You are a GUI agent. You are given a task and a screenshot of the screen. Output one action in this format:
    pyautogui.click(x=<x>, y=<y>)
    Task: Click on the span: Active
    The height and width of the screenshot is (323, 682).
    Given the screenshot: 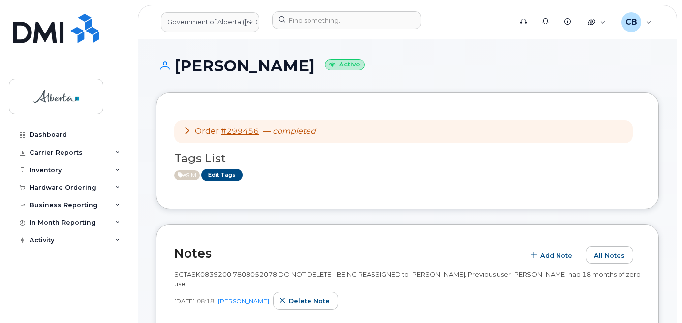 What is the action you would take?
    pyautogui.click(x=187, y=175)
    